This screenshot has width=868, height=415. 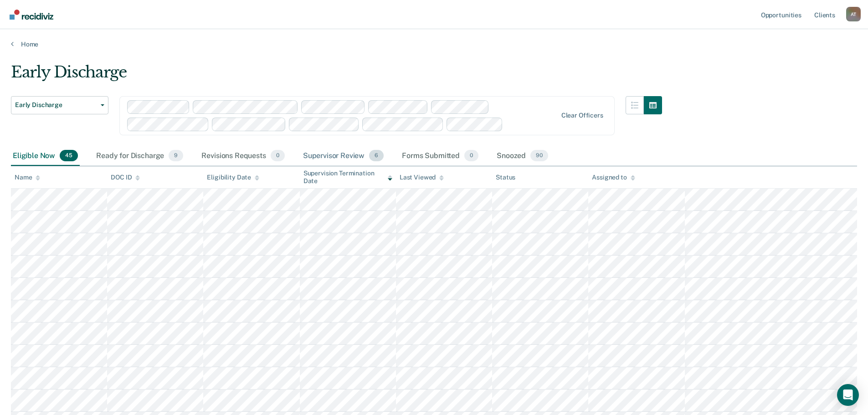 I want to click on div: Open Intercom Messenger, so click(x=848, y=395).